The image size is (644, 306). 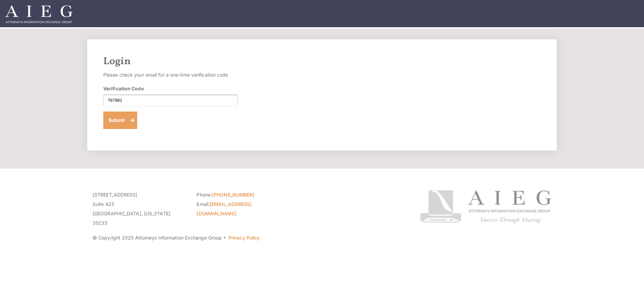 What do you see at coordinates (244, 209) in the screenshot?
I see `li: Email:` at bounding box center [244, 209].